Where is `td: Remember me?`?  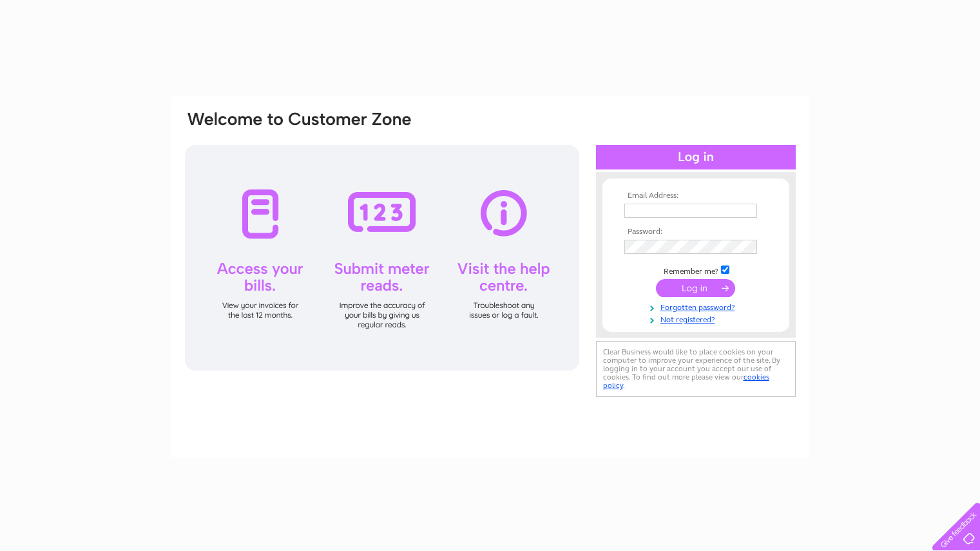 td: Remember me? is located at coordinates (696, 270).